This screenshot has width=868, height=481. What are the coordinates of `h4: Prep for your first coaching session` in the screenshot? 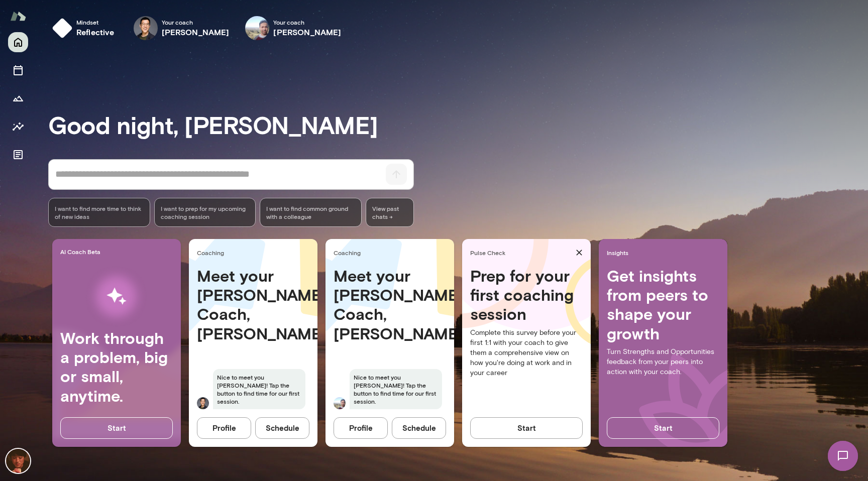 It's located at (526, 295).